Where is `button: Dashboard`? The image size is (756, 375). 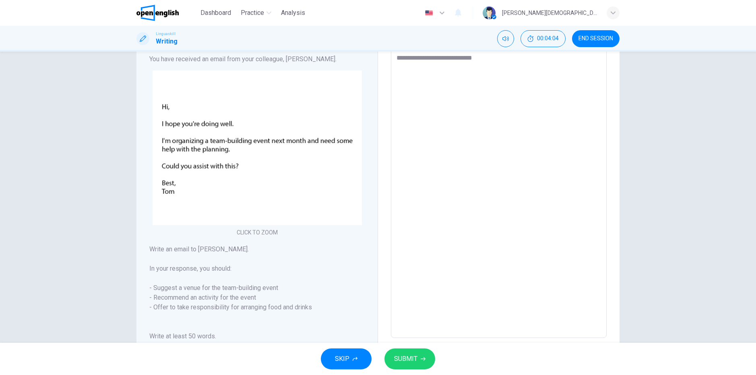
button: Dashboard is located at coordinates (216, 13).